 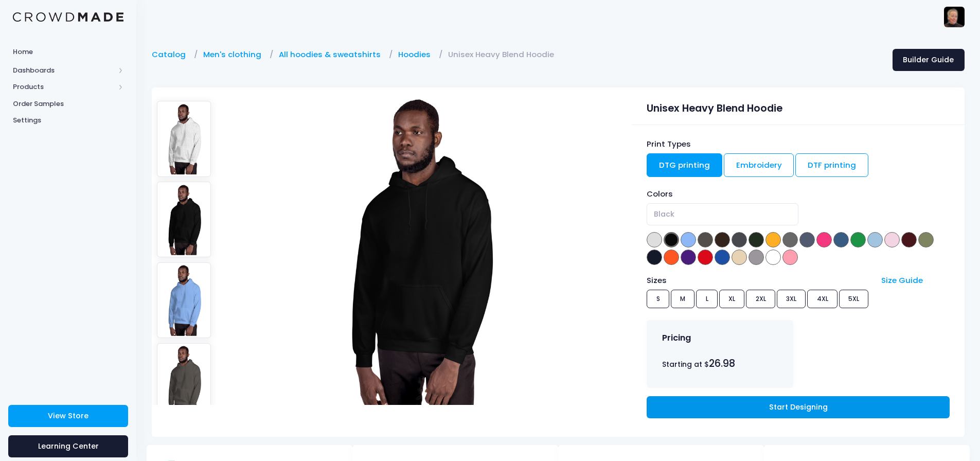 What do you see at coordinates (68, 416) in the screenshot?
I see `a: View Store` at bounding box center [68, 416].